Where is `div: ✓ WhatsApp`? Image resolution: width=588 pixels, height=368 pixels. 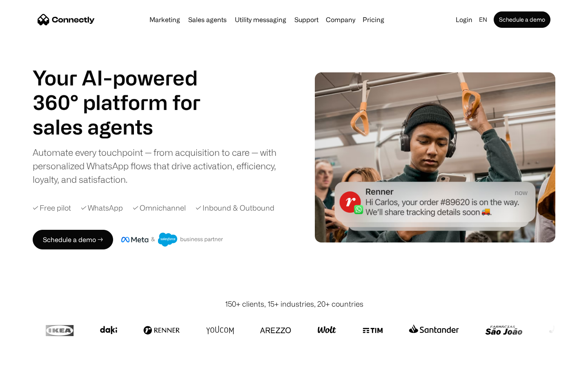 div: ✓ WhatsApp is located at coordinates (102, 208).